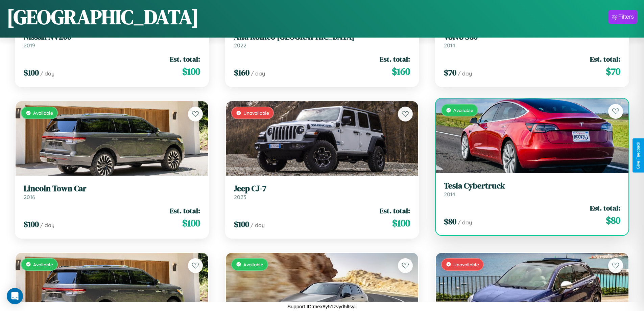  Describe the element at coordinates (240, 197) in the screenshot. I see `span: 2023` at that location.